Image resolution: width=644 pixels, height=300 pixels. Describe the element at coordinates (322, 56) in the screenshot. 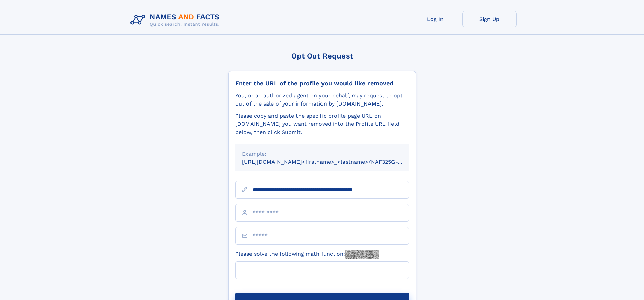

I see `div: Opt Out Request` at that location.